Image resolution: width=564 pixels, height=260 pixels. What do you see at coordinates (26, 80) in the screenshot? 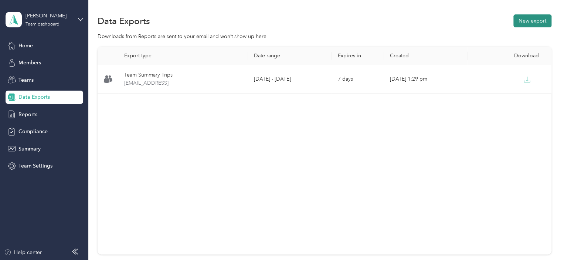
I see `span: Teams` at bounding box center [26, 80].